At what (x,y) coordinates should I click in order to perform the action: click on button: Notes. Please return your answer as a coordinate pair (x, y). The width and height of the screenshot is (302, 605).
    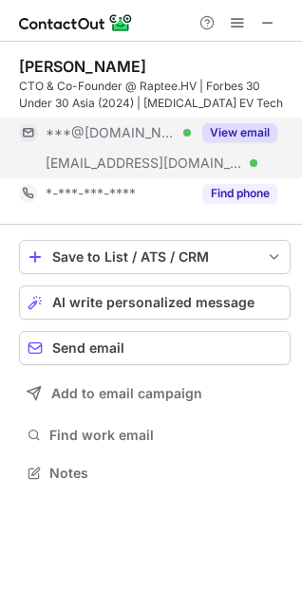
    Looking at the image, I should click on (155, 473).